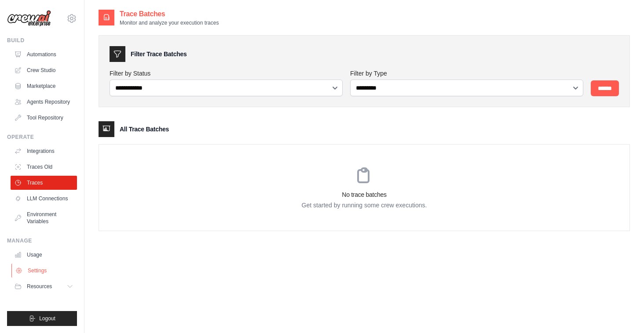  I want to click on img: Logo, so click(29, 19).